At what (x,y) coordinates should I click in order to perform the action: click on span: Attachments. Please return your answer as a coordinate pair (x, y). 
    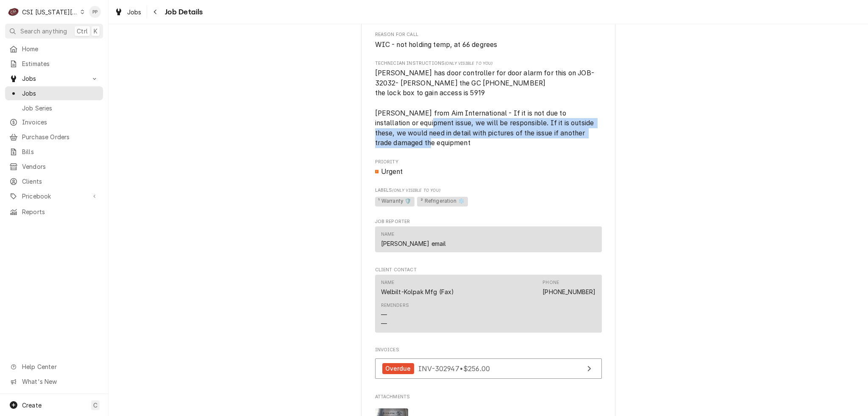
    Looking at the image, I should click on (488, 397).